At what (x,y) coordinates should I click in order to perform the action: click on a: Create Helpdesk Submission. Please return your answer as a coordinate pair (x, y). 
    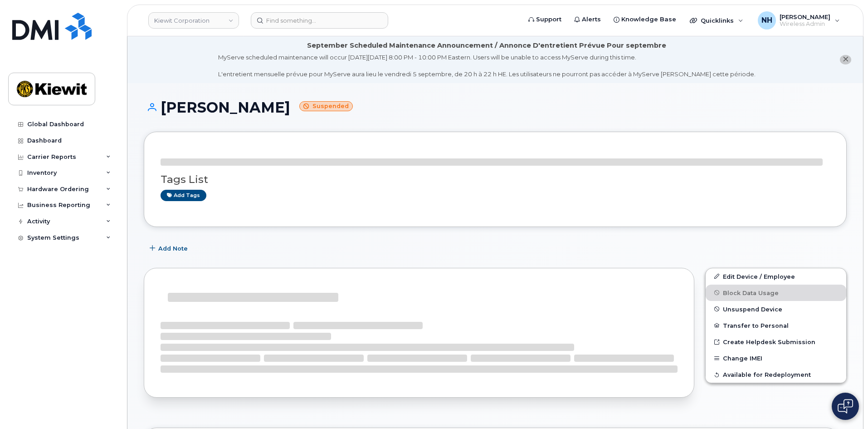
    Looking at the image, I should click on (776, 342).